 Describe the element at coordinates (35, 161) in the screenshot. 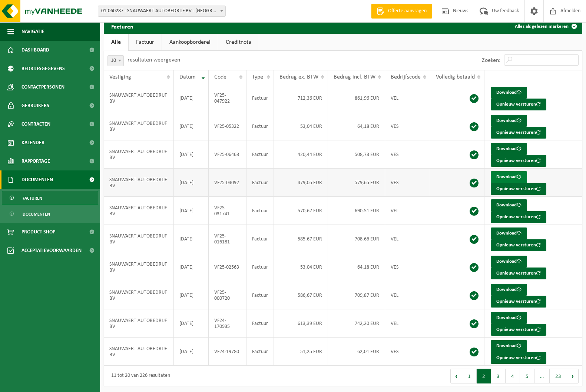

I see `span: Rapportage` at that location.